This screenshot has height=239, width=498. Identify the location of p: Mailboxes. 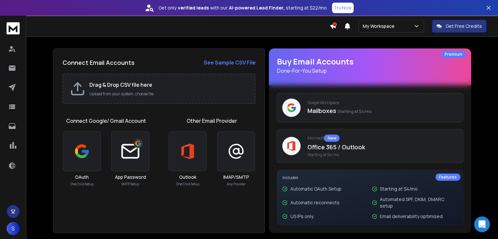
(382, 111).